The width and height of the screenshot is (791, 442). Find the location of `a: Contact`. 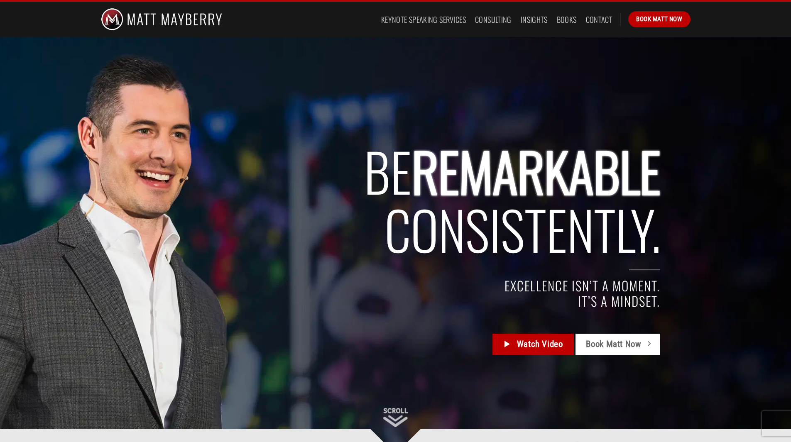

a: Contact is located at coordinates (599, 20).